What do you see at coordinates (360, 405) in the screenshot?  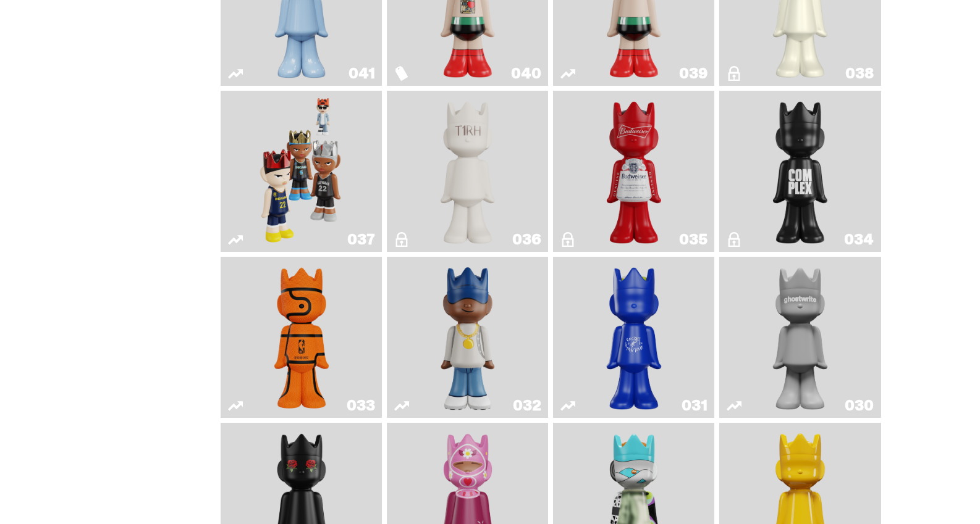 I see `div: 033` at bounding box center [360, 405].